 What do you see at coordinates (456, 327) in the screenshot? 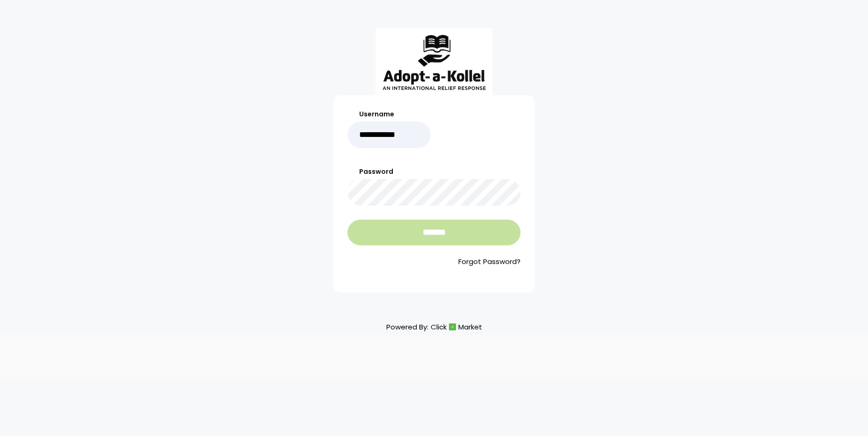
I see `a: ClickMarket` at bounding box center [456, 327].